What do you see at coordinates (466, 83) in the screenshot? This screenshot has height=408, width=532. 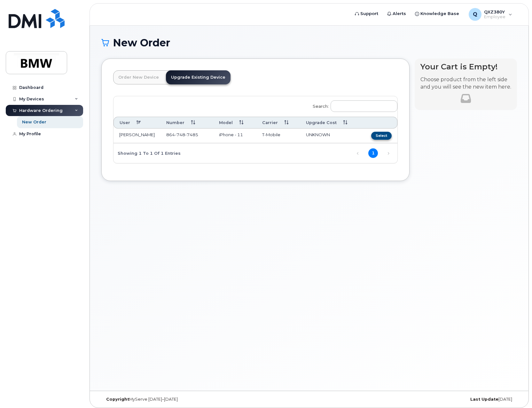 I see `p: Choose product from the left side and you will see the new item here.` at bounding box center [466, 83].